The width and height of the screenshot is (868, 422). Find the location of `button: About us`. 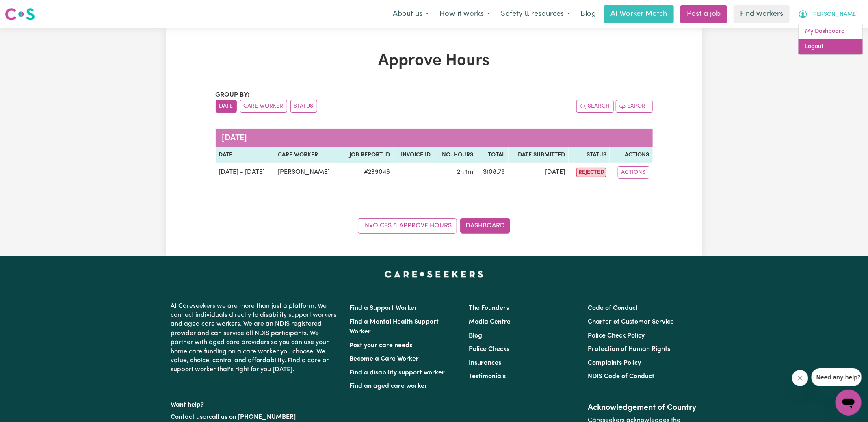

button: About us is located at coordinates (411, 14).